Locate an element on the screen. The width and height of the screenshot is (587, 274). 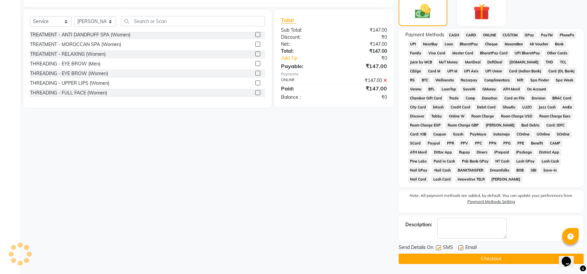
div: Total: is located at coordinates (305, 51).